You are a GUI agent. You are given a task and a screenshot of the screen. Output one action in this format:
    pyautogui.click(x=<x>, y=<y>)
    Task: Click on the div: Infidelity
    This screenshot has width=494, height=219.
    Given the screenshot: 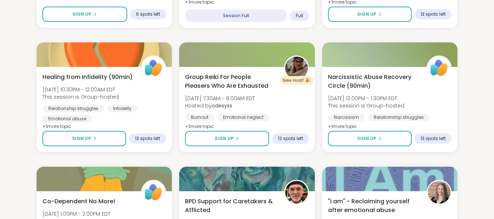 What is the action you would take?
    pyautogui.click(x=122, y=109)
    